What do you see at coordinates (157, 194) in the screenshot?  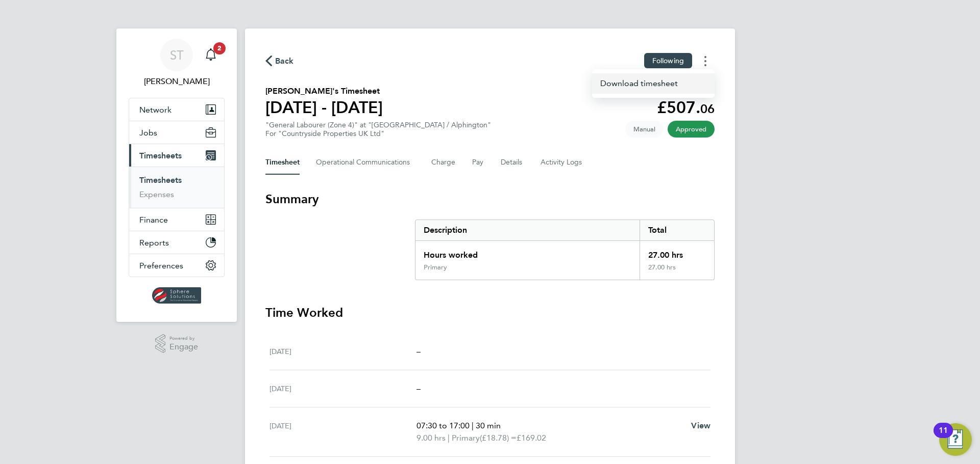 I see `a: Expenses` at bounding box center [157, 194].